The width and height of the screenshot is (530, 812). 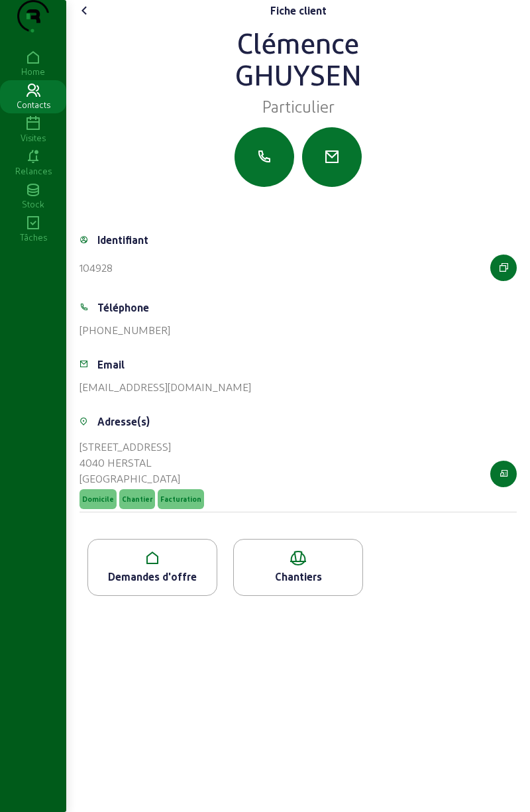 I want to click on div: Email, so click(x=111, y=365).